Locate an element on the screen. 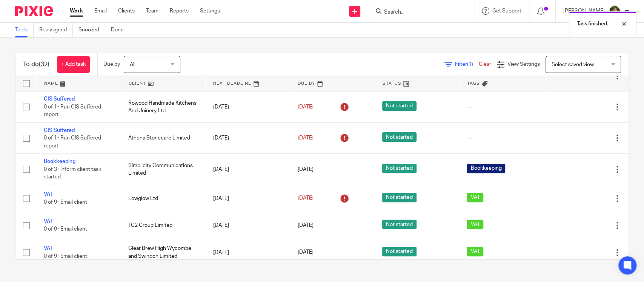 The image size is (644, 282). span: View Settings is located at coordinates (524, 64).